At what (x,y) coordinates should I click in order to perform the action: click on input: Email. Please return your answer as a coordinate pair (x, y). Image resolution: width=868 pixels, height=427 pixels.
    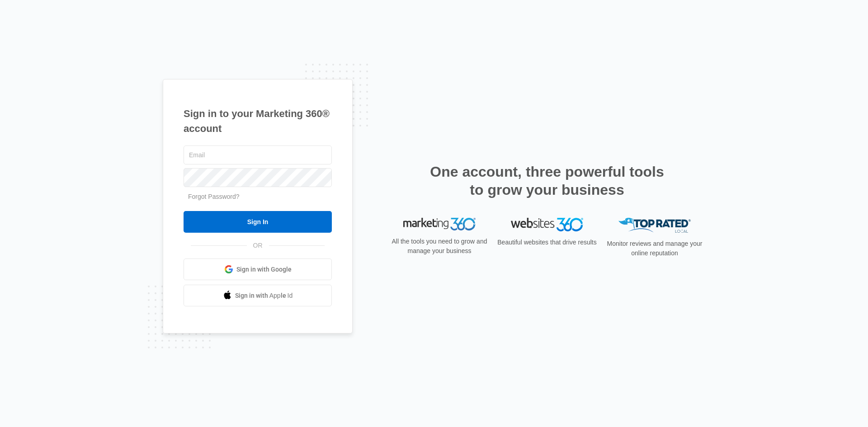
    Looking at the image, I should click on (258, 155).